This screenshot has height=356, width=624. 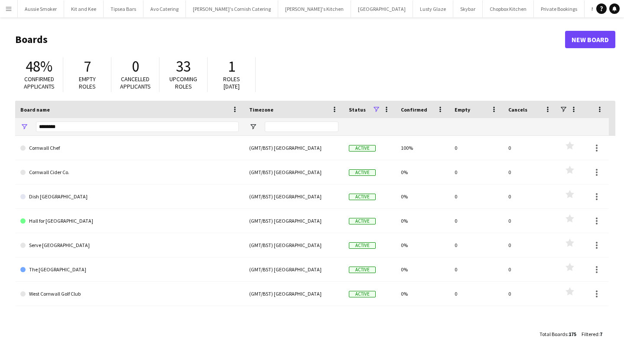 I want to click on span: Confirmed, so click(x=414, y=109).